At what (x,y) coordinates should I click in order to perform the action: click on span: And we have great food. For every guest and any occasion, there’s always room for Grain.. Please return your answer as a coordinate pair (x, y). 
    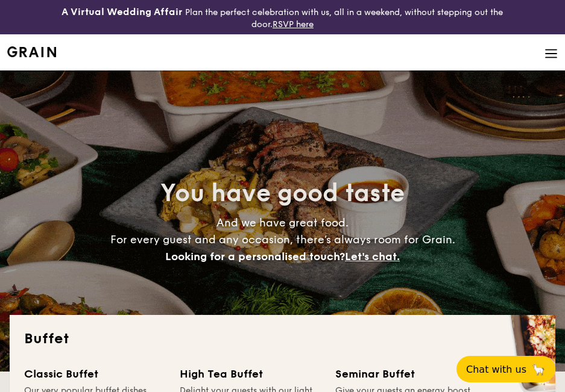
    Looking at the image, I should click on (283, 240).